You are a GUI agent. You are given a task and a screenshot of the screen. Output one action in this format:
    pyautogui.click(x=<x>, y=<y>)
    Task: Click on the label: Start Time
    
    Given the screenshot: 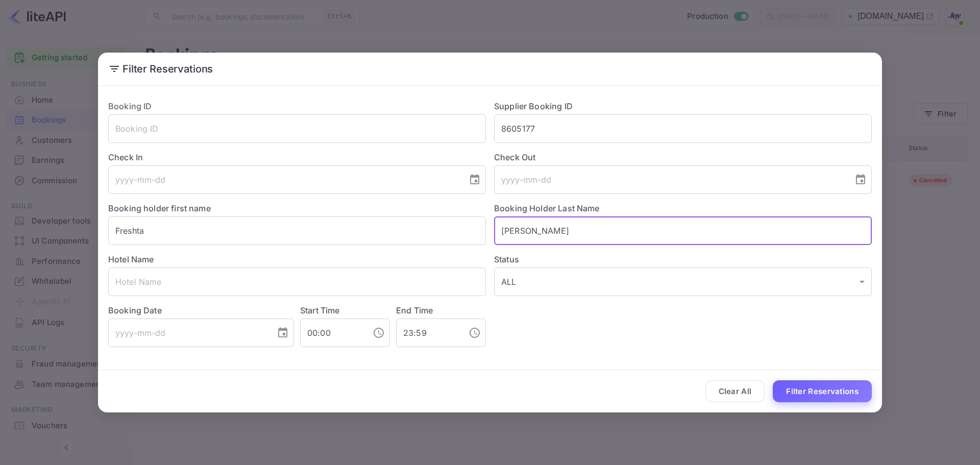 What is the action you would take?
    pyautogui.click(x=320, y=310)
    